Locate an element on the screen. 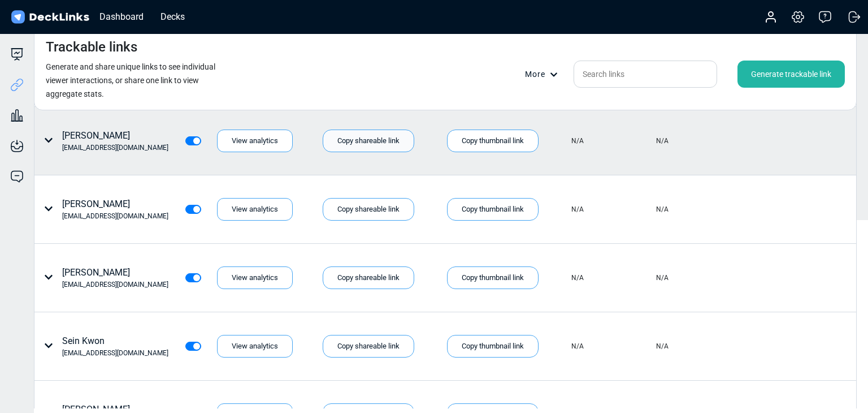 The image size is (868, 413). input: Search links is located at coordinates (645, 74).